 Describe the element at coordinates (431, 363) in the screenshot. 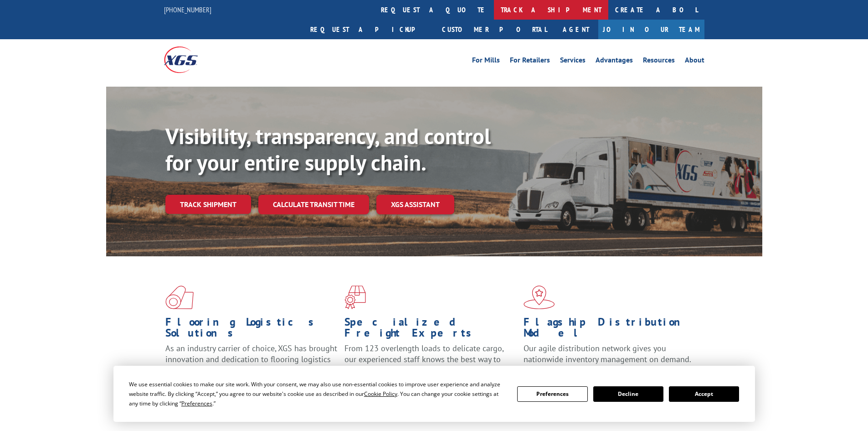

I see `p: From 123 overlength loads to delicate cargo, our experienced staff knows the best way to move you...` at that location.